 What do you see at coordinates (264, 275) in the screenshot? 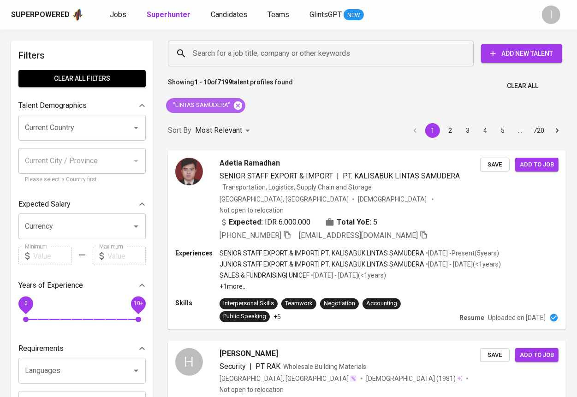
I see `p: SALES & FUNDRAISING | UNICEF` at bounding box center [264, 275].